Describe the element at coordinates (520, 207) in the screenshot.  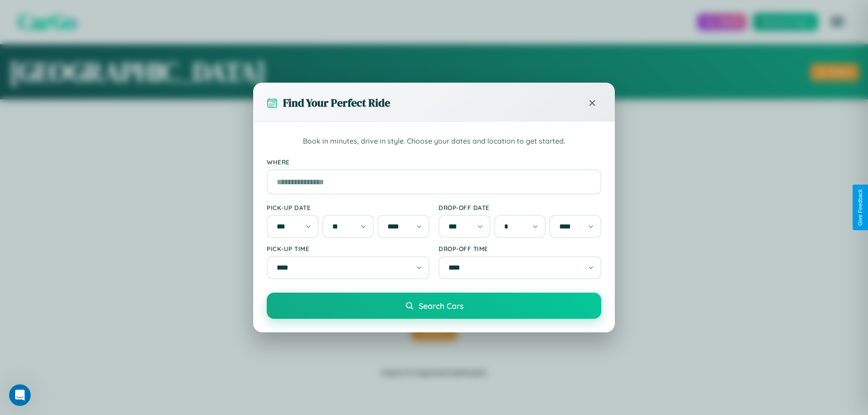
I see `label: Drop-off Date` at that location.